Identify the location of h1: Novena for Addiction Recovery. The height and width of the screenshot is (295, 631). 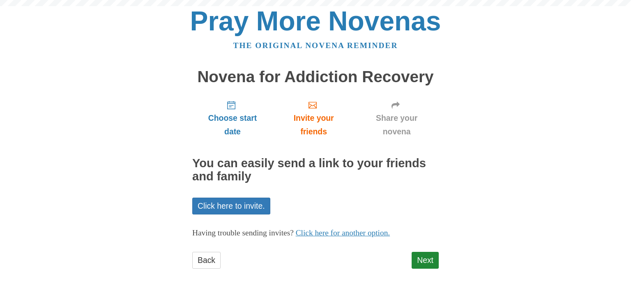
(316, 77).